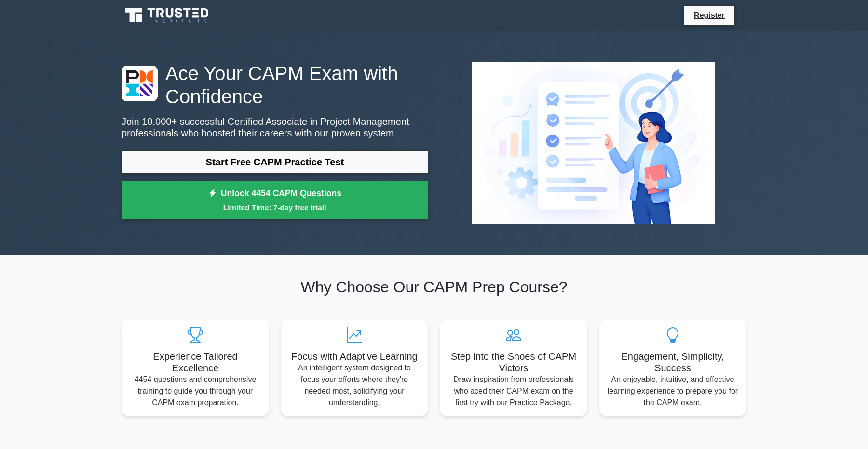 The width and height of the screenshot is (868, 449). What do you see at coordinates (513, 363) in the screenshot?
I see `h5: Step into the Shoes of CAPM Victors` at bounding box center [513, 363].